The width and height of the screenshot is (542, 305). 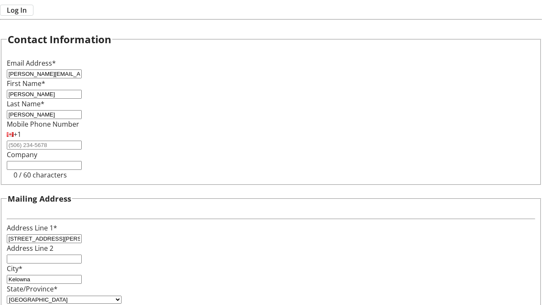 What do you see at coordinates (32, 228) in the screenshot?
I see `label: Address Line 1*` at bounding box center [32, 228].